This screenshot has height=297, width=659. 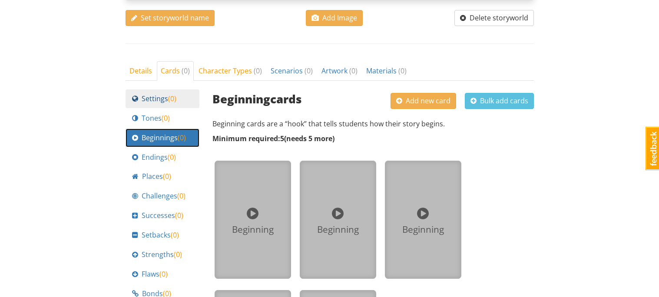 I want to click on button: Add new card, so click(x=423, y=101).